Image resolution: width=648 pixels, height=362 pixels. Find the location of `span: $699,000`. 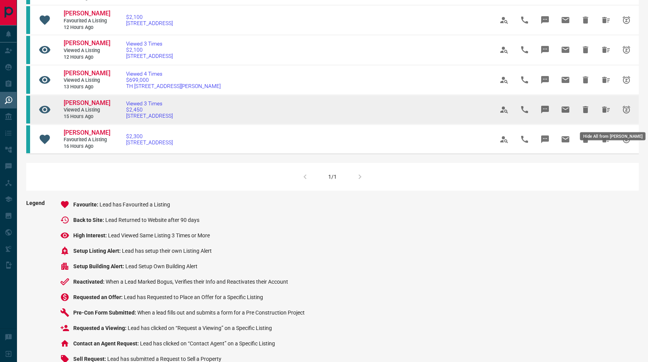

span: $699,000 is located at coordinates (173, 80).